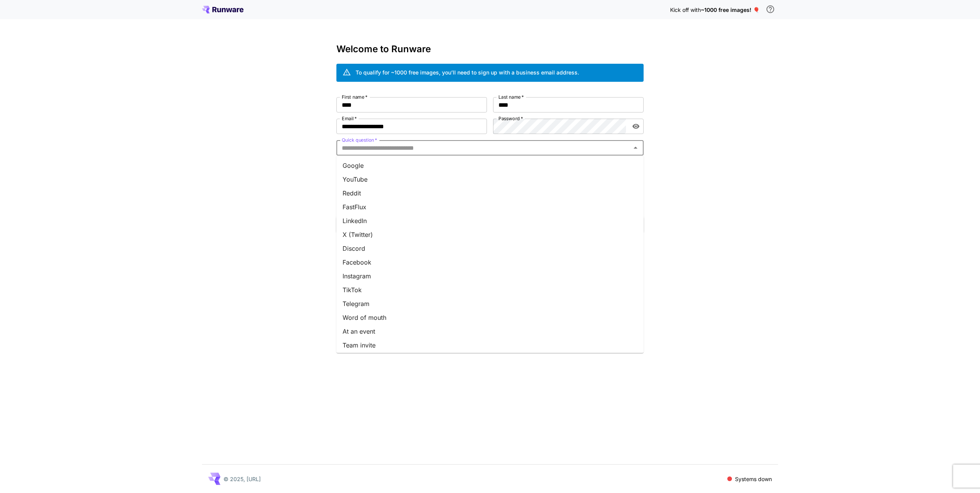  Describe the element at coordinates (511, 97) in the screenshot. I see `label: Last name` at that location.